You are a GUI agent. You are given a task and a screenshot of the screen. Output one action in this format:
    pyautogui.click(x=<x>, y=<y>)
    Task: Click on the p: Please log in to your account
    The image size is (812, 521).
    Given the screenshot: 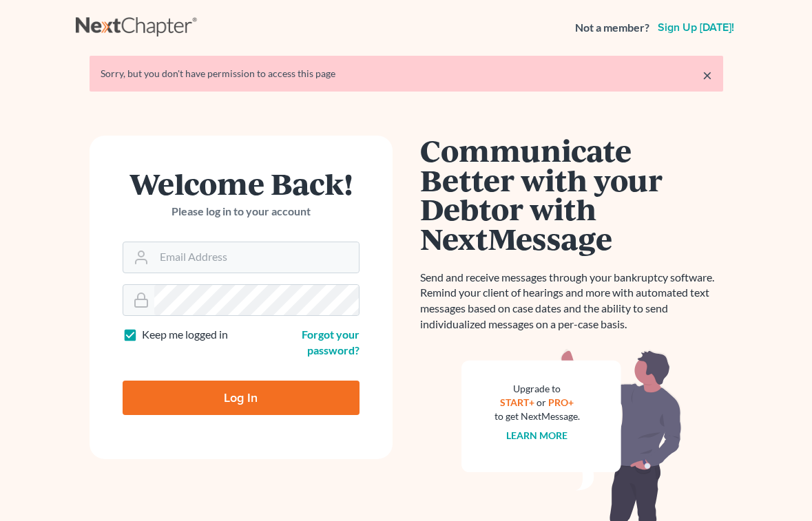 What is the action you would take?
    pyautogui.click(x=241, y=212)
    